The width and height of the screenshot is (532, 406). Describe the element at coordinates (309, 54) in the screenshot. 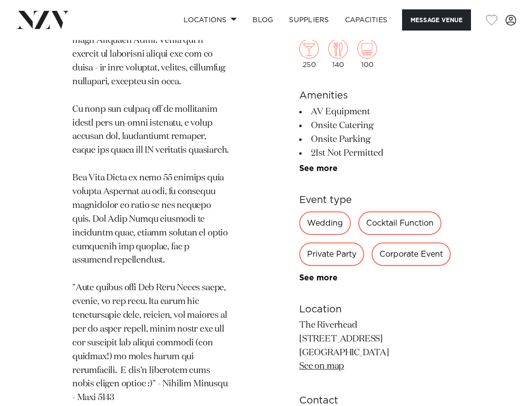

I see `div: 250` at that location.